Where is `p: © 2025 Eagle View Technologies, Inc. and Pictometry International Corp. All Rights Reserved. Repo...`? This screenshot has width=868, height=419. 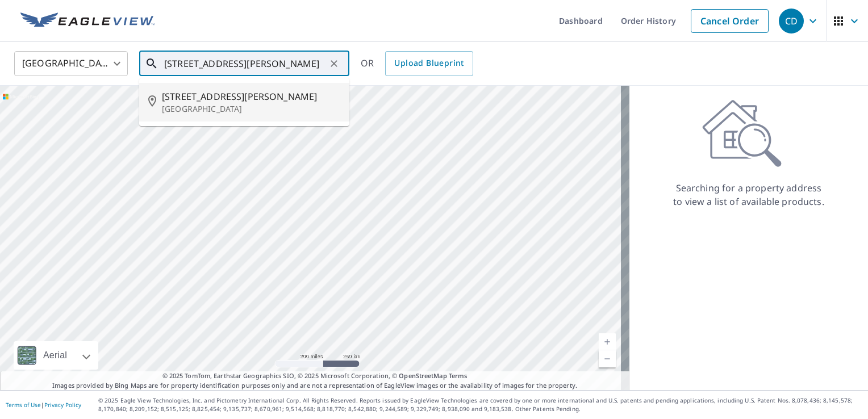 p: © 2025 Eagle View Technologies, Inc. and Pictometry International Corp. All Rights Reserved. Repo... is located at coordinates (480, 404).